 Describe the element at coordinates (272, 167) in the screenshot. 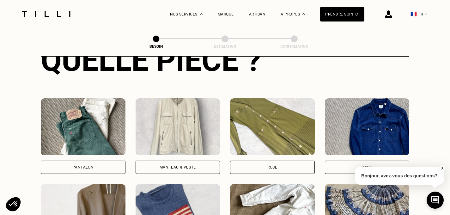

I see `div: Robe` at that location.